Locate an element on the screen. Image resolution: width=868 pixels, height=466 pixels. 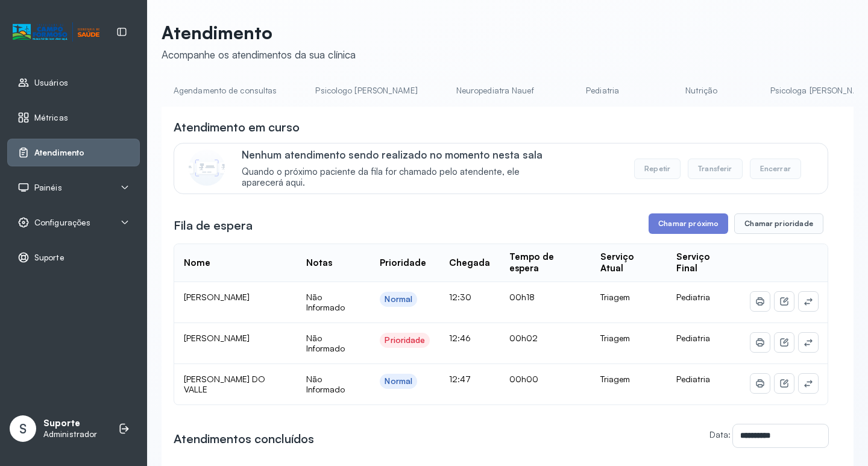
img: Logotipo do estabelecimento is located at coordinates (56, 32).